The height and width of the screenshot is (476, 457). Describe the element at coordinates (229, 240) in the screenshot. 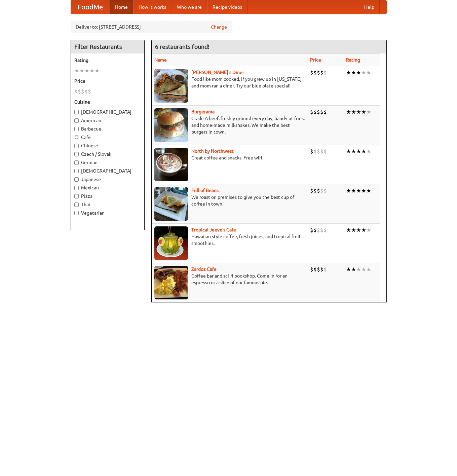

I see `p: Hawaiian style coffee, fresh juices, and tropical fruit smoothies.` at that location.